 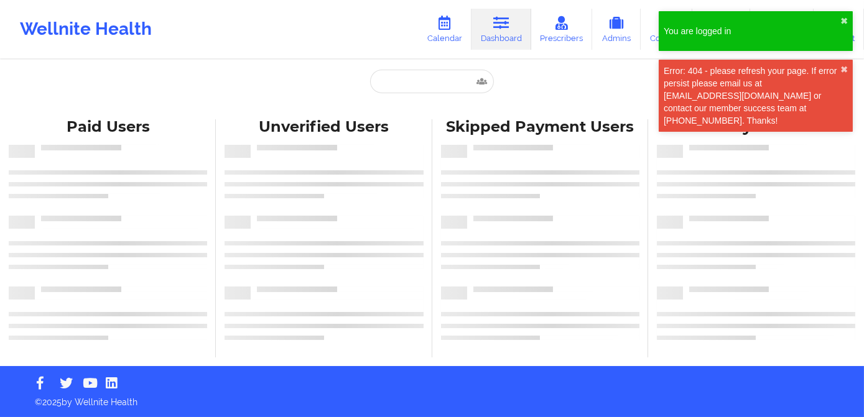 What do you see at coordinates (752, 31) in the screenshot?
I see `div: You are logged in` at bounding box center [752, 31].